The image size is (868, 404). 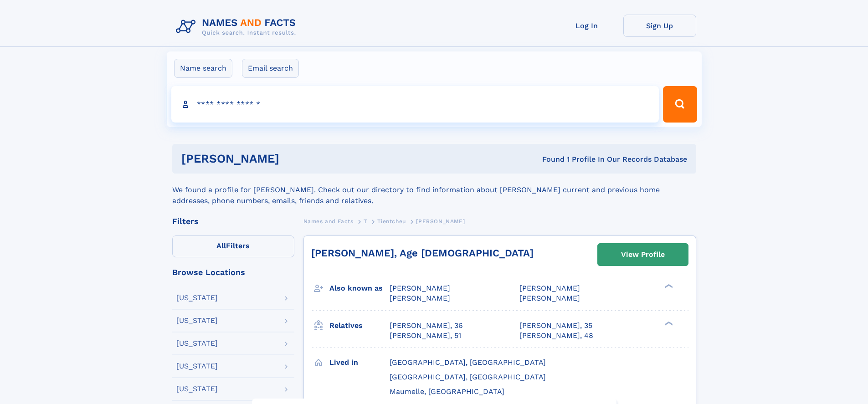 I want to click on span: T, so click(x=366, y=221).